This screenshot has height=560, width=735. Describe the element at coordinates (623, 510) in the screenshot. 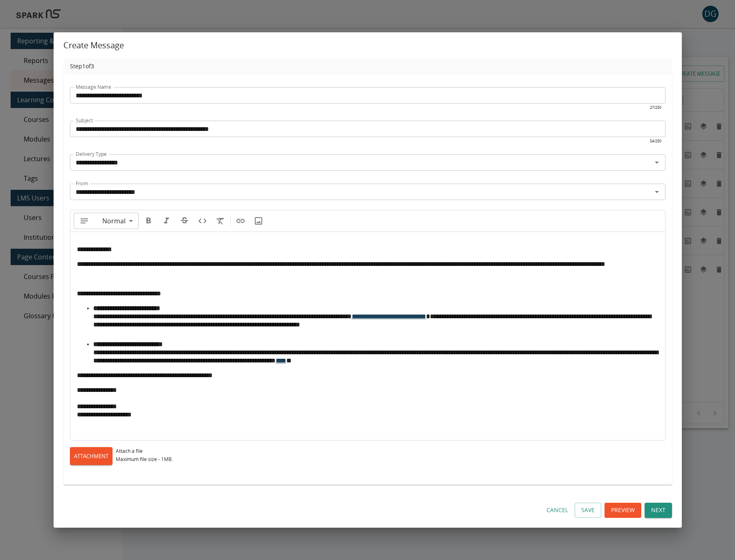

I see `button: Preview` at that location.